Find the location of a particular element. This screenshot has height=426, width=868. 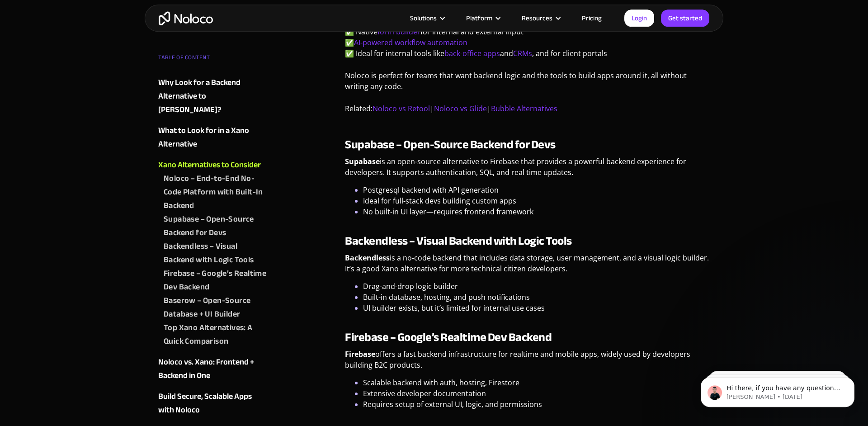

strong: Firebase – Google’s Realtime Dev Backend is located at coordinates (448, 337).